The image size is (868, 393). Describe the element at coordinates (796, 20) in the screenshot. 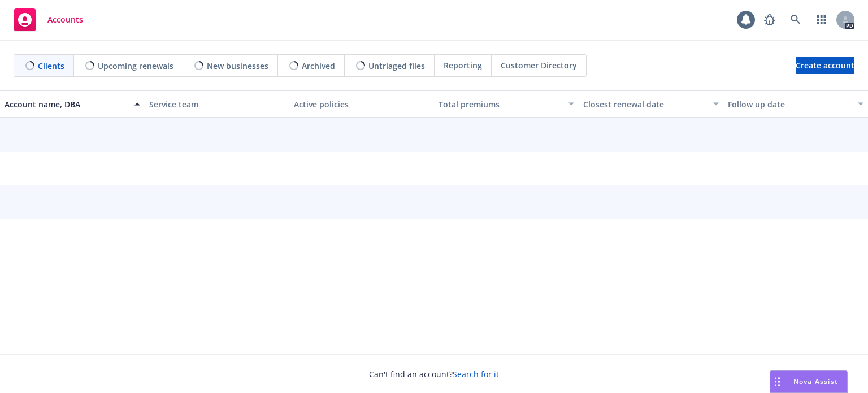

I see `a: Search` at that location.